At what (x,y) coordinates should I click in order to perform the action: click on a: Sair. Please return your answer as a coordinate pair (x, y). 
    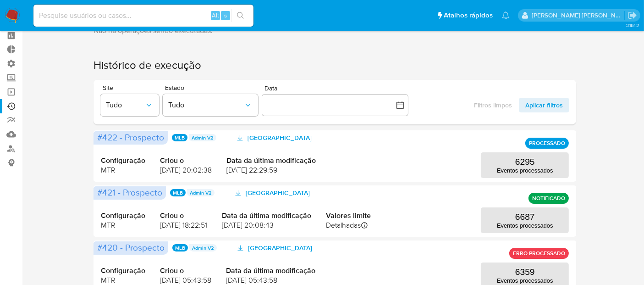
    Looking at the image, I should click on (632, 15).